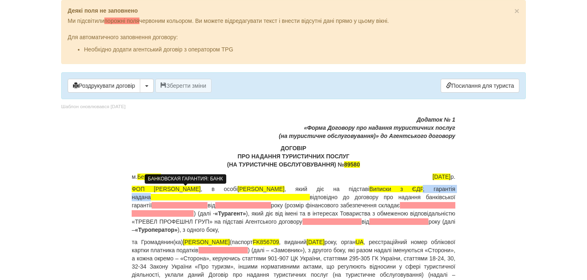 This screenshot has width=587, height=280. What do you see at coordinates (104, 86) in the screenshot?
I see `button: Роздрукувати договір` at bounding box center [104, 86].